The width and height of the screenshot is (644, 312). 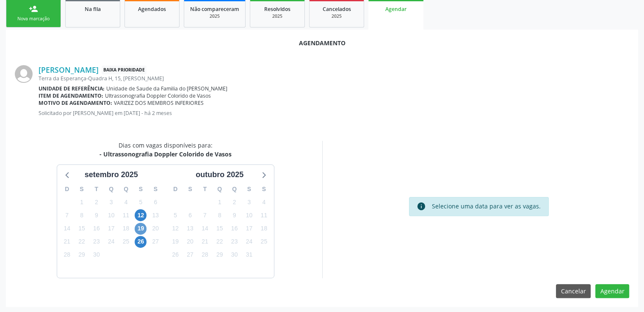 What do you see at coordinates (72, 88) in the screenshot?
I see `b: Unidade de referência:` at bounding box center [72, 88].